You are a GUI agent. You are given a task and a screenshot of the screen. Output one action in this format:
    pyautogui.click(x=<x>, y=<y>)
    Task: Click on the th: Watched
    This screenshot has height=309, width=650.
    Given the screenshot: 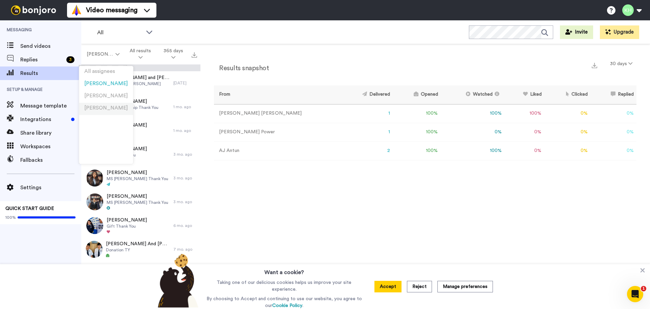 What is the action you would take?
    pyautogui.click(x=473, y=94)
    